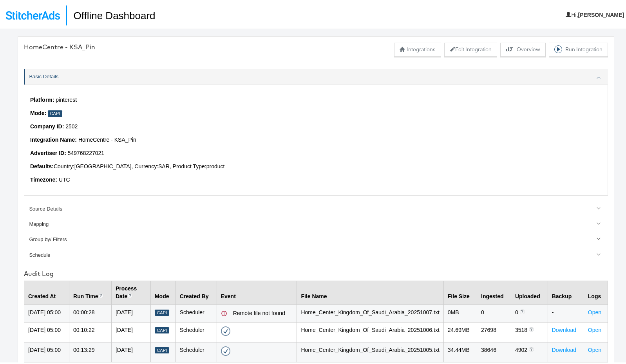 The height and width of the screenshot is (364, 626). I want to click on div: Remote file not found, so click(263, 312).